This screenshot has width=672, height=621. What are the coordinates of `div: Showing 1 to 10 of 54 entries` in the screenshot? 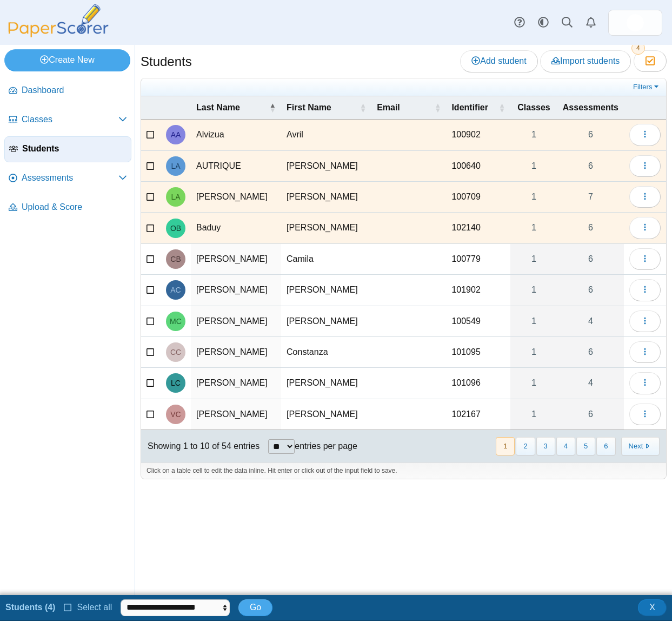 It's located at (200, 446).